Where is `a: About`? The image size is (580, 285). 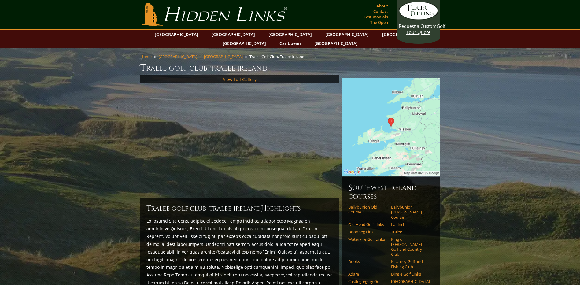
a: About is located at coordinates (382, 6).